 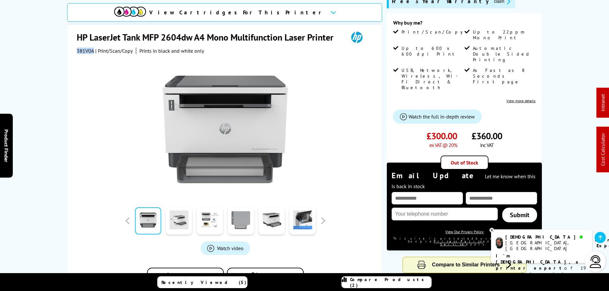 I want to click on span: Product Finder, so click(x=6, y=145).